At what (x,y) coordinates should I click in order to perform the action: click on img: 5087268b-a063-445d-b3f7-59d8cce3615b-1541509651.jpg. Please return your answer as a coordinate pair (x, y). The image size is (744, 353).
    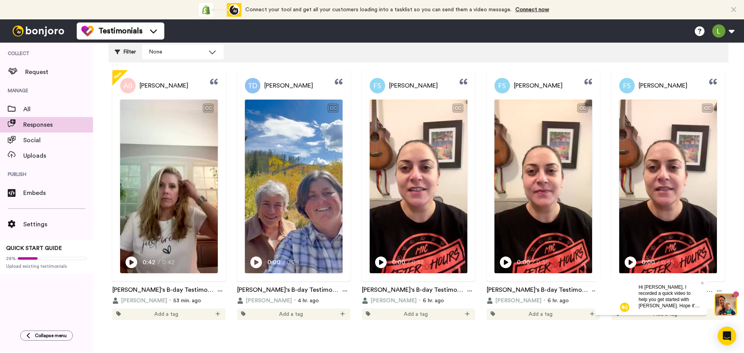
    Looking at the image, I should click on (11, 12).